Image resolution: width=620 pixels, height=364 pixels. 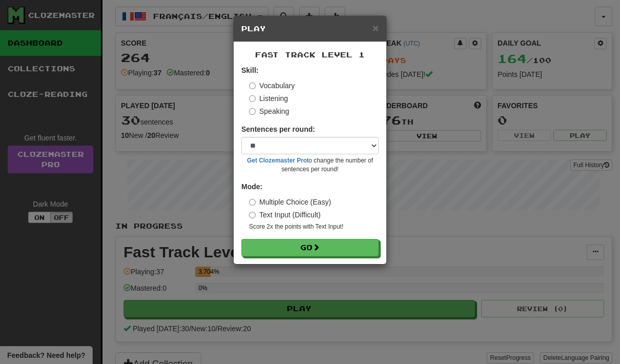 What do you see at coordinates (269, 111) in the screenshot?
I see `label: Speaking` at bounding box center [269, 111].